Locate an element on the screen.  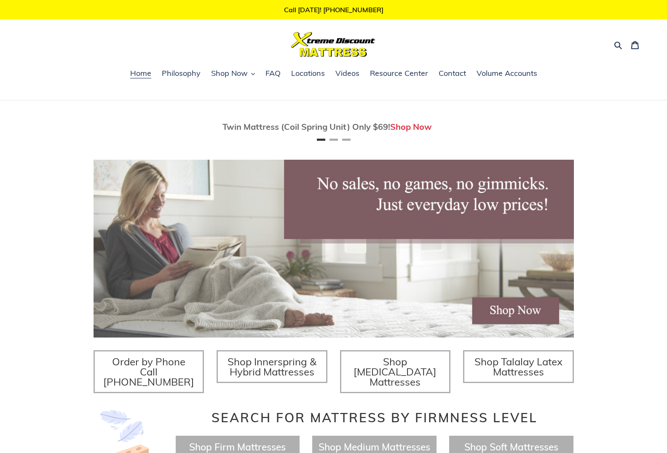
button: Page 3 is located at coordinates (346, 139).